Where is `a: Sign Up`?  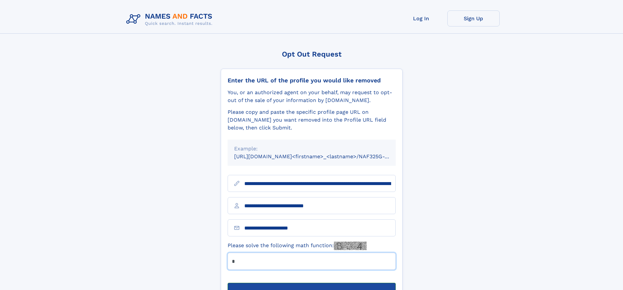
a: Sign Up is located at coordinates (474, 18).